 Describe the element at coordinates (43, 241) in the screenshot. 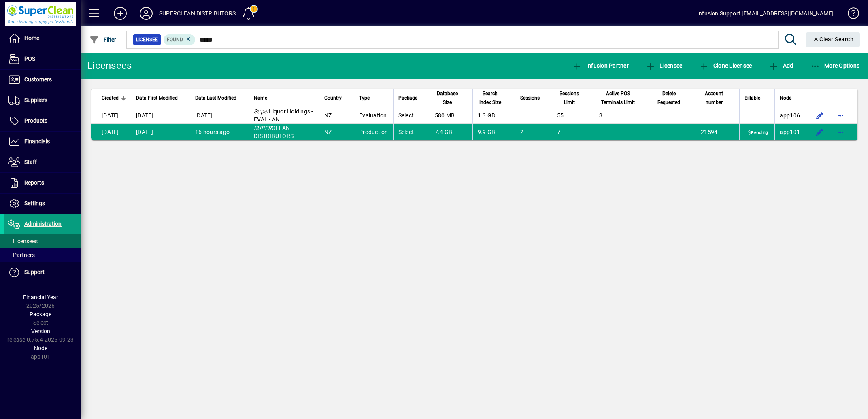

I see `a: Licensees` at that location.